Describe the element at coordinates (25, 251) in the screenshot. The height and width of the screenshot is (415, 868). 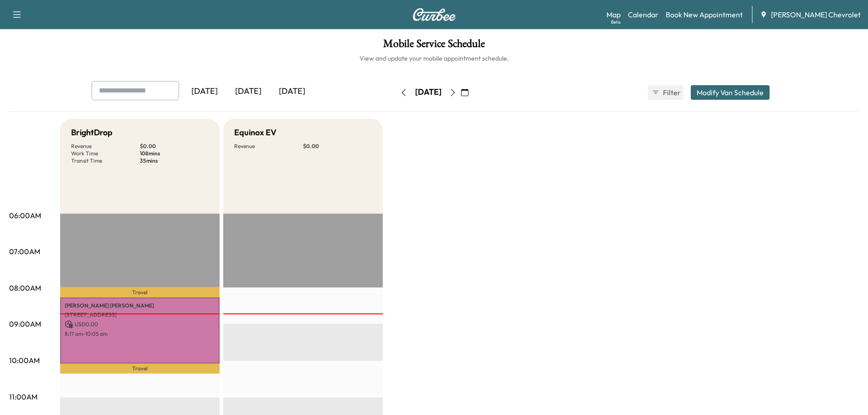
I see `p: 07:00AM` at that location.